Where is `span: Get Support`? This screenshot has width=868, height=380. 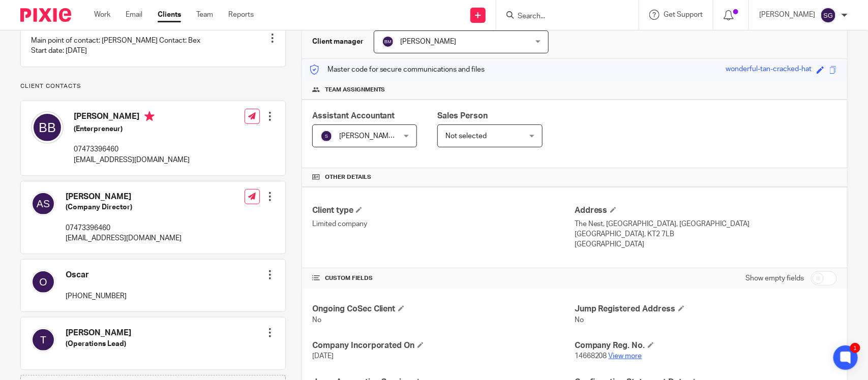
span: Get Support is located at coordinates (682, 15).